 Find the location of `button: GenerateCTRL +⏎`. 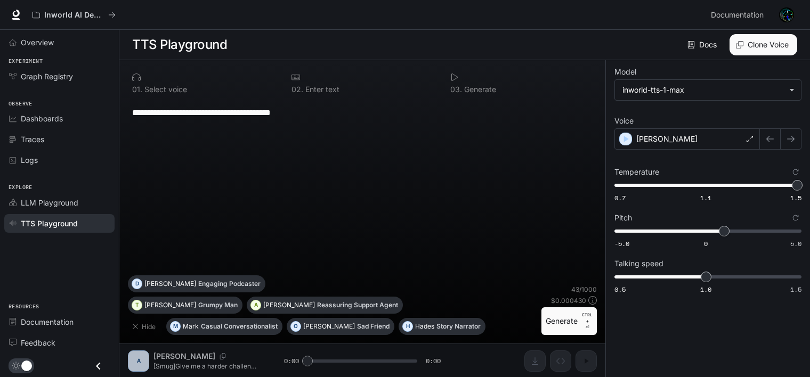

button: GenerateCTRL +⏎ is located at coordinates (569, 321).